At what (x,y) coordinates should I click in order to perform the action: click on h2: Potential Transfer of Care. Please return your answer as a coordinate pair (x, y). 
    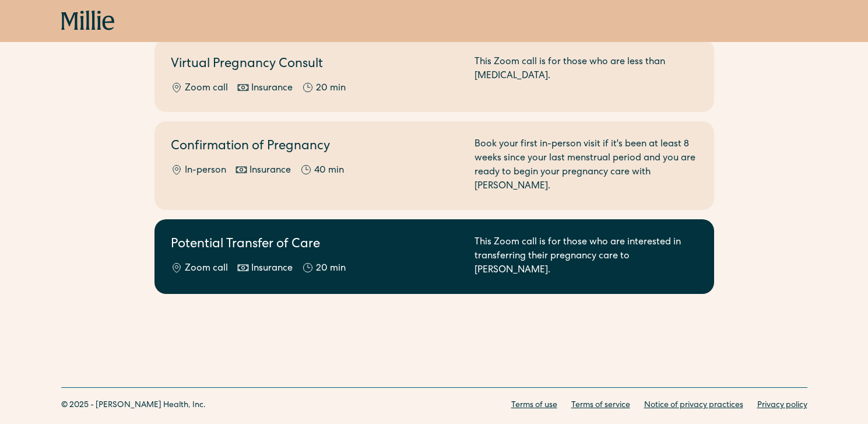
    Looking at the image, I should click on (315, 245).